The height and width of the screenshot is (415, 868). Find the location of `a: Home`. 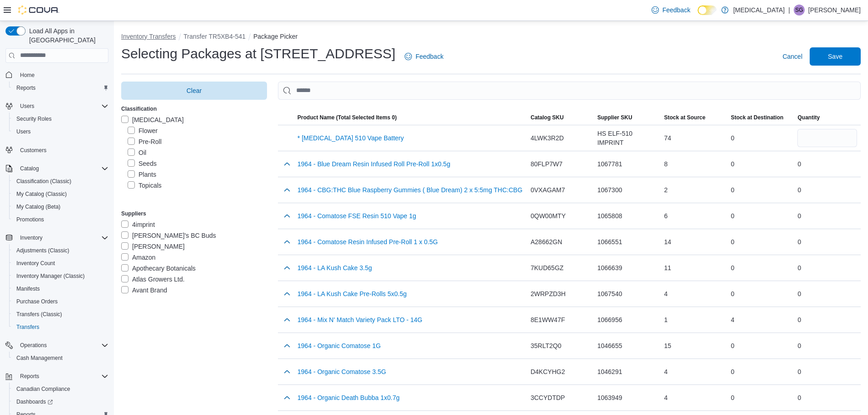

a: Home is located at coordinates (27, 75).